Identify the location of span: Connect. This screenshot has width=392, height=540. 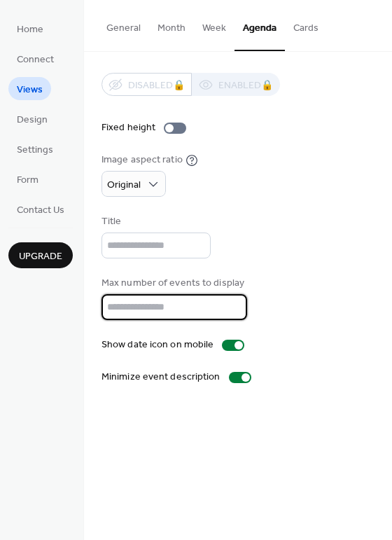
(35, 59).